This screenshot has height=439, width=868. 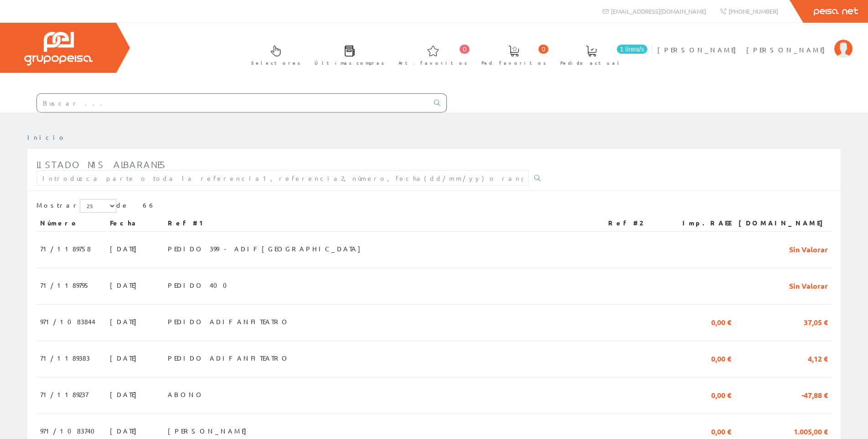 I want to click on span: Listado mis albaranes, so click(x=102, y=165).